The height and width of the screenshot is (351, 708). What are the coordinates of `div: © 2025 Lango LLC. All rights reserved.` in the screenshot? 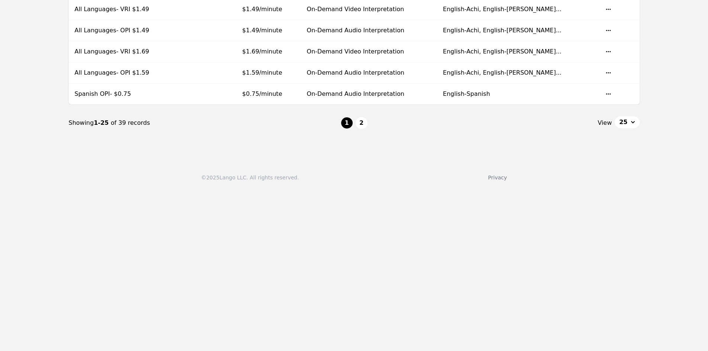 It's located at (250, 178).